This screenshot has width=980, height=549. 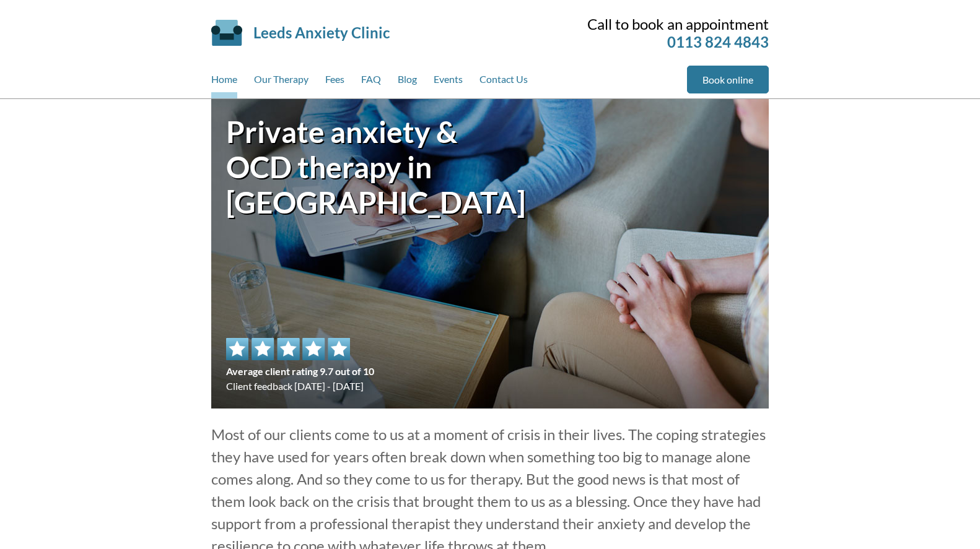 What do you see at coordinates (335, 82) in the screenshot?
I see `a: Fees` at bounding box center [335, 82].